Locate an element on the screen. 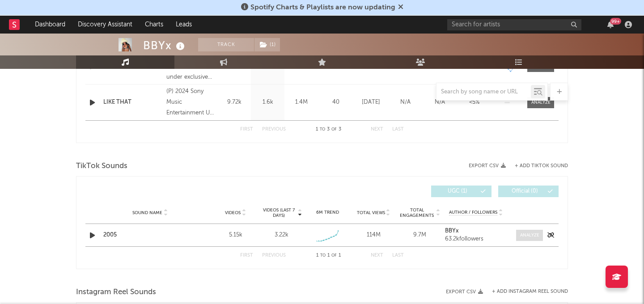 The width and height of the screenshot is (644, 304). div: 114M is located at coordinates (374, 235).